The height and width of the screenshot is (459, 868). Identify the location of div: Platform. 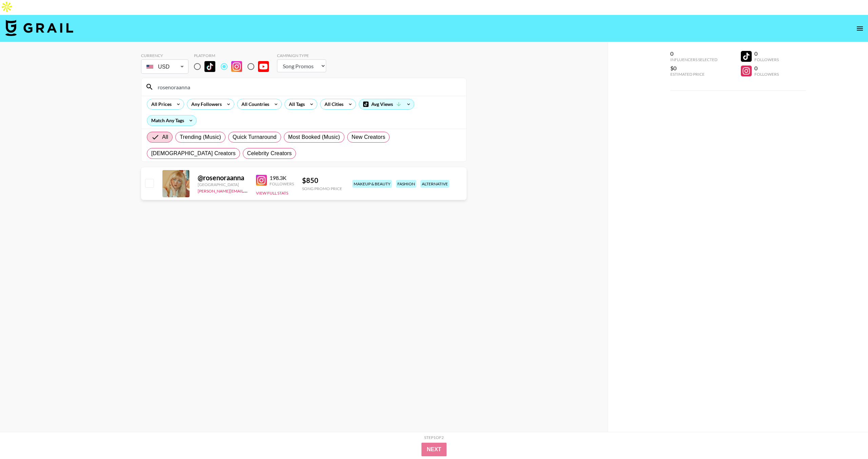
(234, 55).